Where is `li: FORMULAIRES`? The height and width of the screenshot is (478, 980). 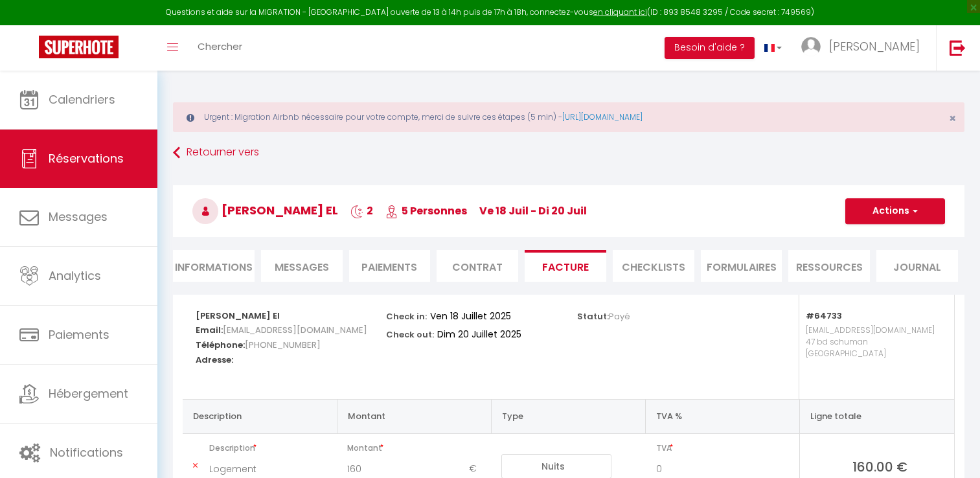
li: FORMULAIRES is located at coordinates (742, 266).